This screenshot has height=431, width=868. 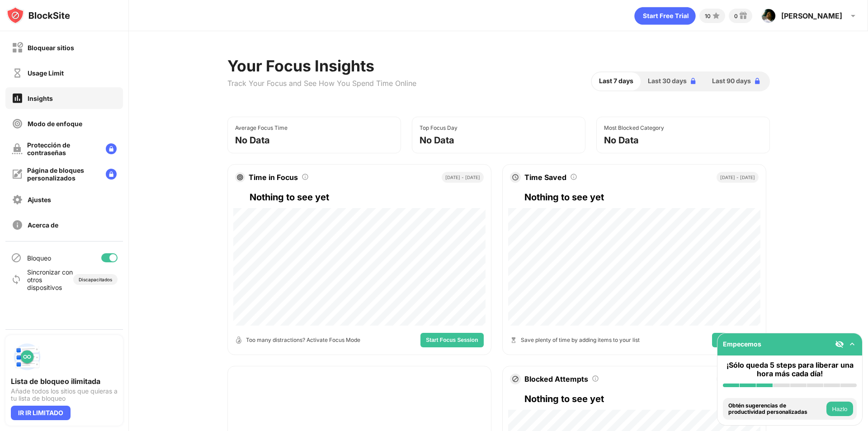 I want to click on div: animation, so click(x=665, y=16).